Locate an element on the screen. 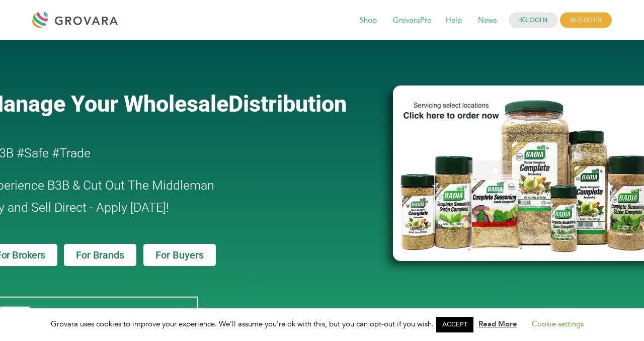 This screenshot has width=644, height=341. span: Help is located at coordinates (454, 21).